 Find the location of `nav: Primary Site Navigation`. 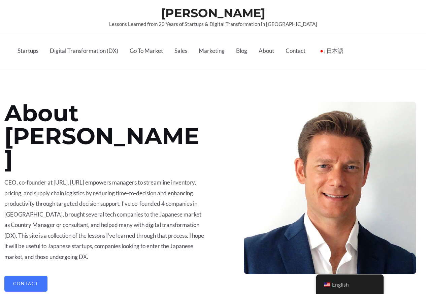

nav: Primary Site Navigation is located at coordinates (181, 51).